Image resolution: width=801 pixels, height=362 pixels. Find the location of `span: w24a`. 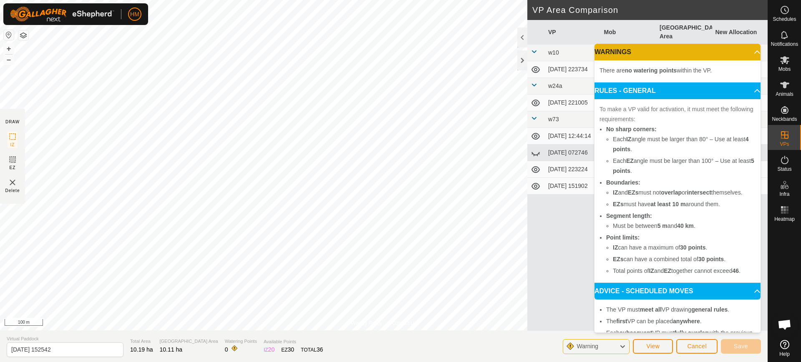

span: w24a is located at coordinates (555, 86).